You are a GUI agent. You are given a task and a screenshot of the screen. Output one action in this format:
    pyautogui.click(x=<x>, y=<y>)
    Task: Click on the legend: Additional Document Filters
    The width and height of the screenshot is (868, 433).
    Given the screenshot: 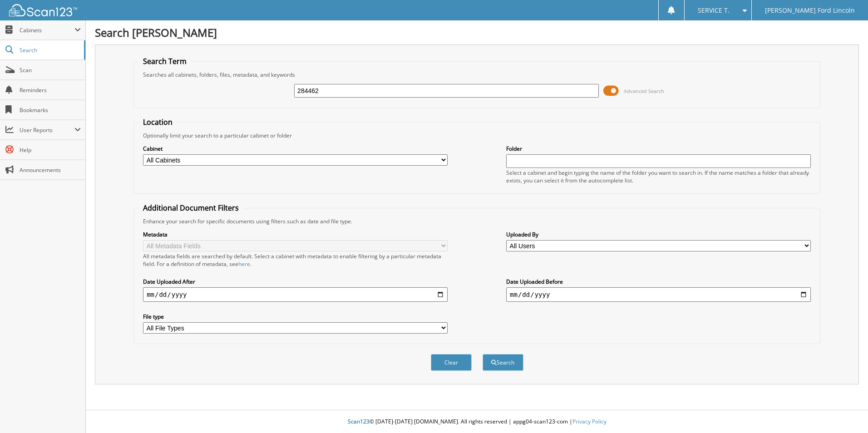 What is the action you would take?
    pyautogui.click(x=190, y=208)
    